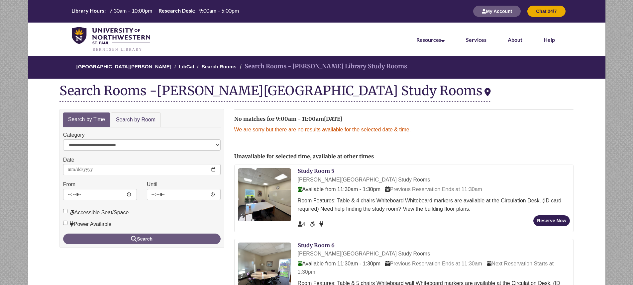 The width and height of the screenshot is (633, 285). Describe the element at coordinates (111, 39) in the screenshot. I see `img: UNWSP Library Logo` at that location.